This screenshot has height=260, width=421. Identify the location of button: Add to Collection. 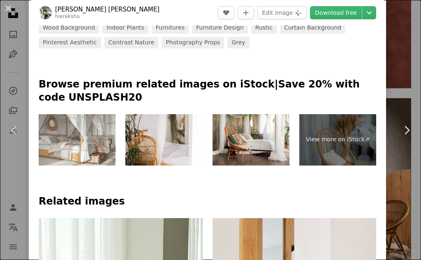
(246, 13).